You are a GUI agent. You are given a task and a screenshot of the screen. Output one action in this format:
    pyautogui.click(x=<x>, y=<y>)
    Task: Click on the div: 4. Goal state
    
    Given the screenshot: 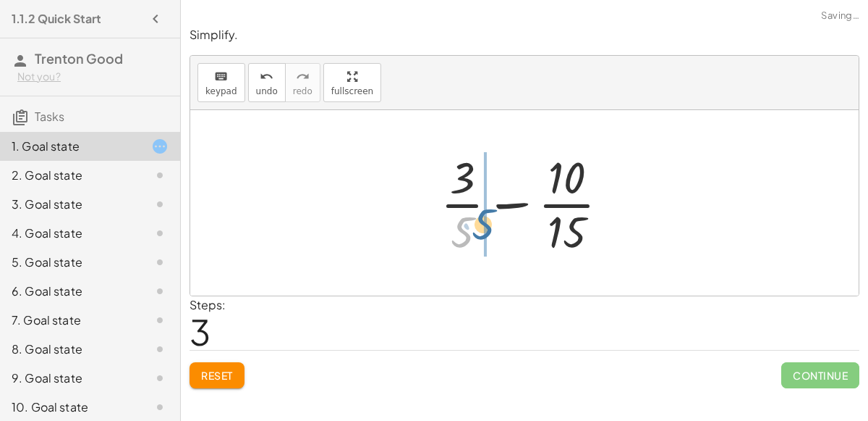 What is the action you would take?
    pyautogui.click(x=69, y=233)
    